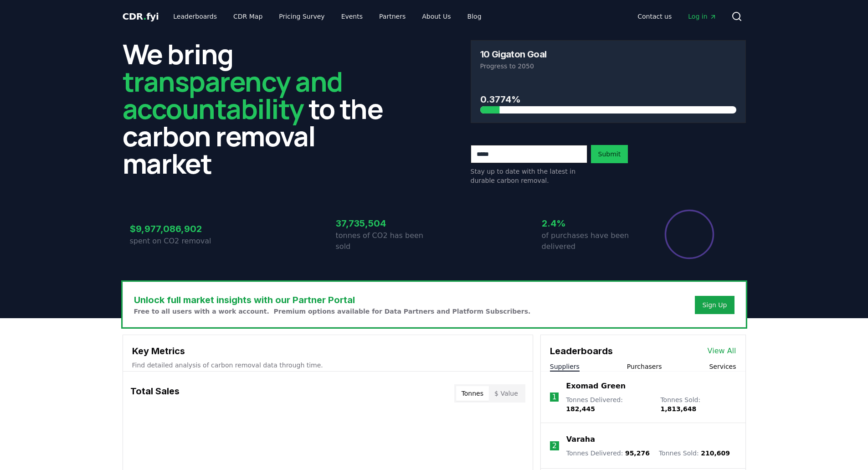 The width and height of the screenshot is (868, 470). I want to click on a: Partners, so click(392, 16).